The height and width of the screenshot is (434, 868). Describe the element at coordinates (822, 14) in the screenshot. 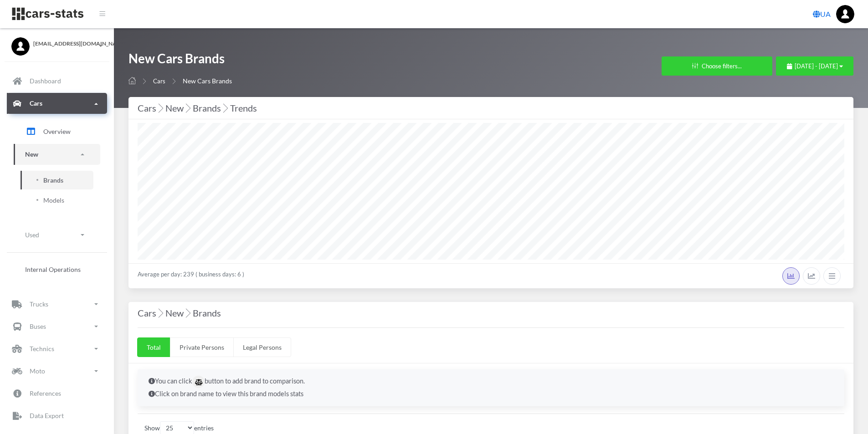

I see `a: UA` at that location.